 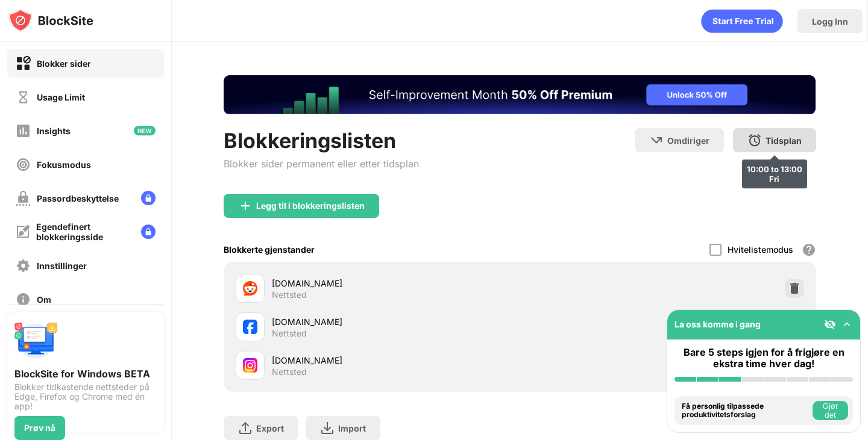 I want to click on div: Omdiriger, so click(x=688, y=141).